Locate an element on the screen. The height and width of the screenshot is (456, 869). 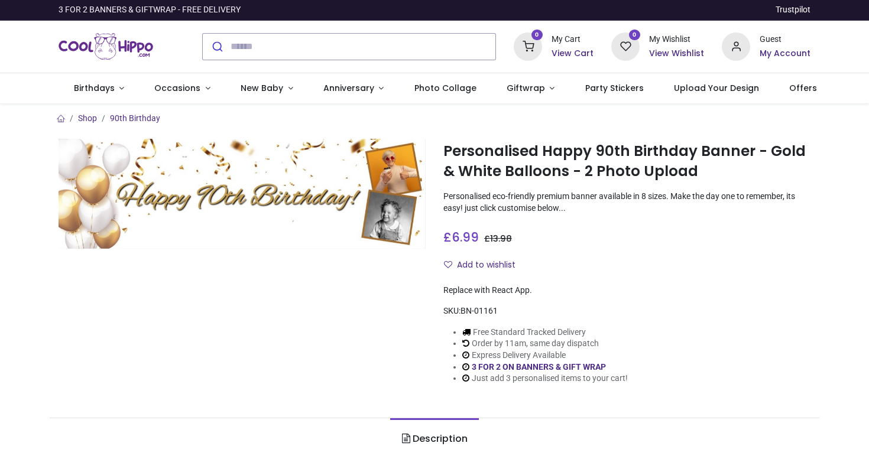
i: Add to wishlist is located at coordinates (448, 265).